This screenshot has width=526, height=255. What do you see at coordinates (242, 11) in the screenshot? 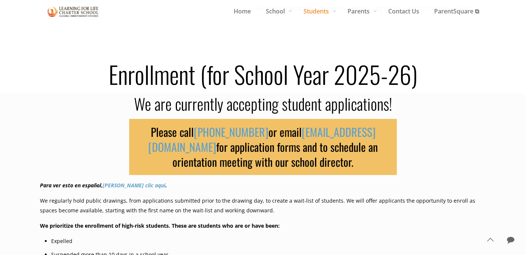
I see `span: Home` at bounding box center [242, 11].